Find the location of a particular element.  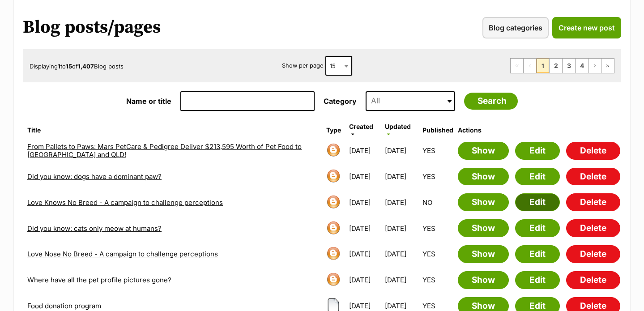

strong: 15 is located at coordinates (69, 66).